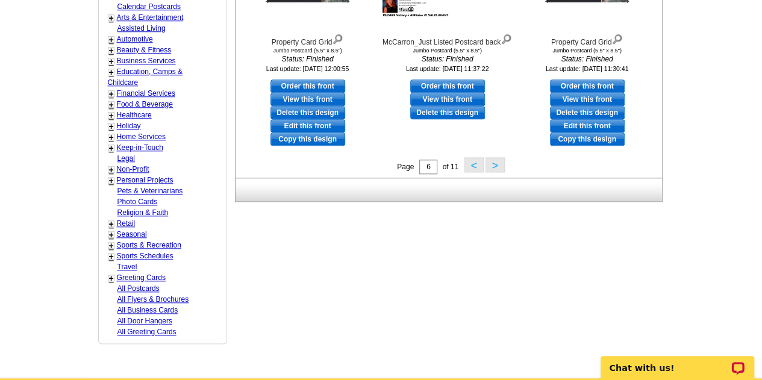 The image size is (762, 380). I want to click on a: Education, Camps & Childcare, so click(145, 77).